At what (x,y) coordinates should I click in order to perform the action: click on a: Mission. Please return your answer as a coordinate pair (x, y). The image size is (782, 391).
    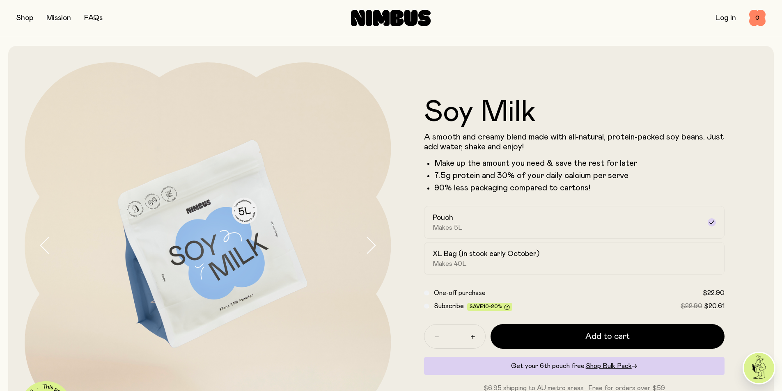
    Looking at the image, I should click on (59, 18).